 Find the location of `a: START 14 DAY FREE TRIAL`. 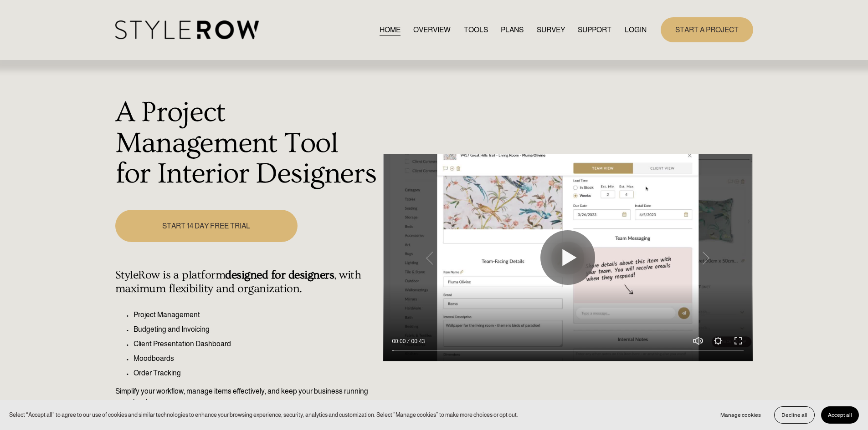

a: START 14 DAY FREE TRIAL is located at coordinates (207, 226).